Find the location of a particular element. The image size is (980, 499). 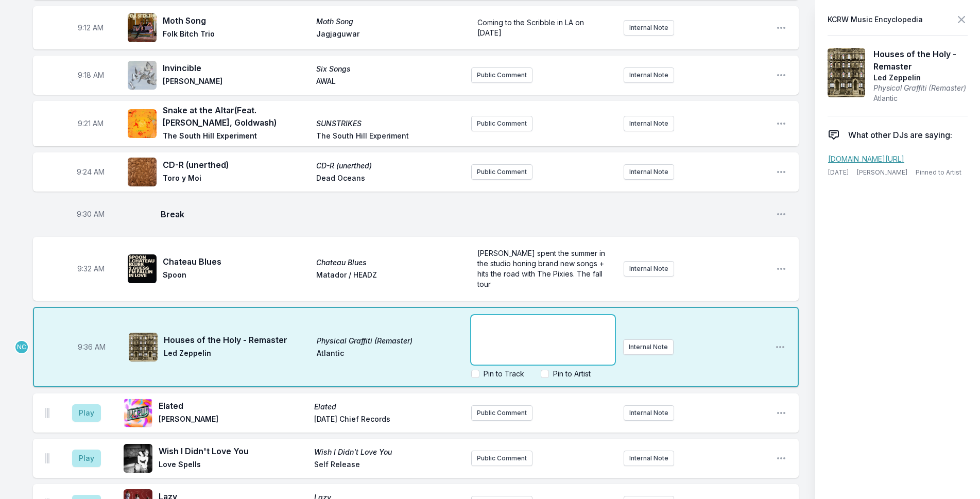

span: Spoon is located at coordinates (236, 276).